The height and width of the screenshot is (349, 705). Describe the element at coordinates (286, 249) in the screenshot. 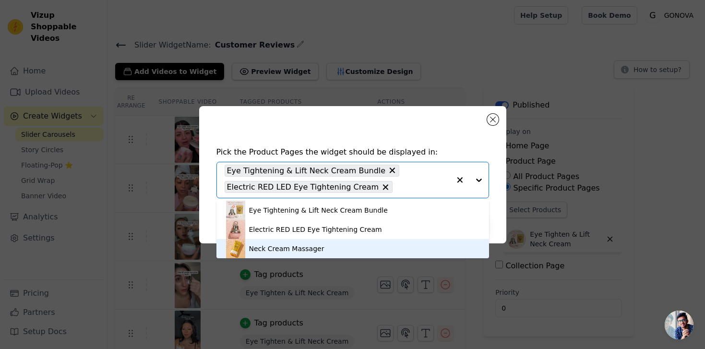

I see `div: Neck Cream Massager` at that location.